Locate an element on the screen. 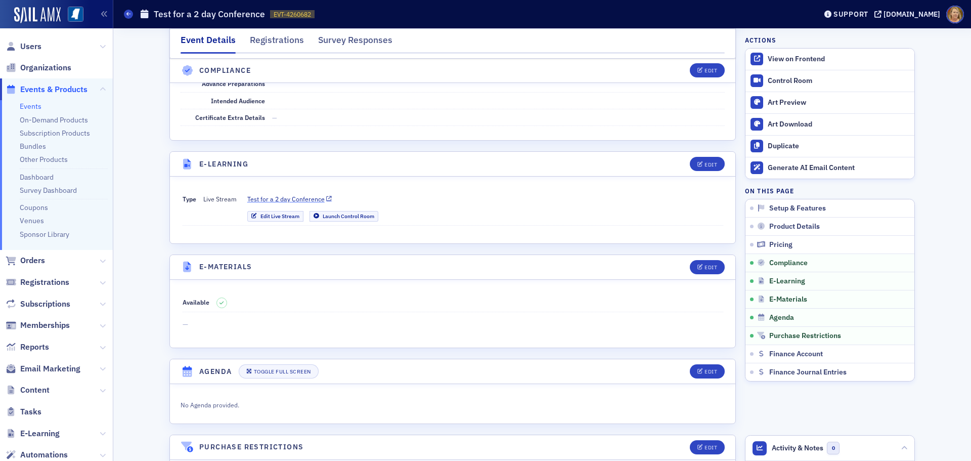 The width and height of the screenshot is (971, 461). a: Registrations is located at coordinates (37, 282).